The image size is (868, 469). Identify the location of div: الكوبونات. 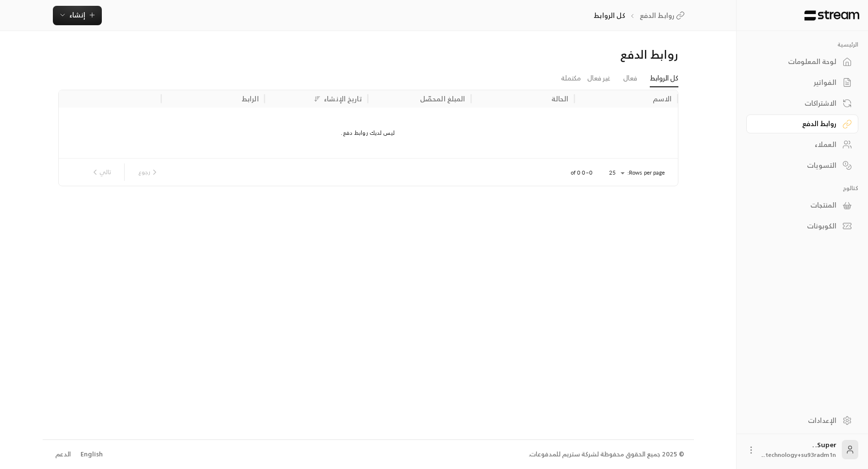
(798, 226).